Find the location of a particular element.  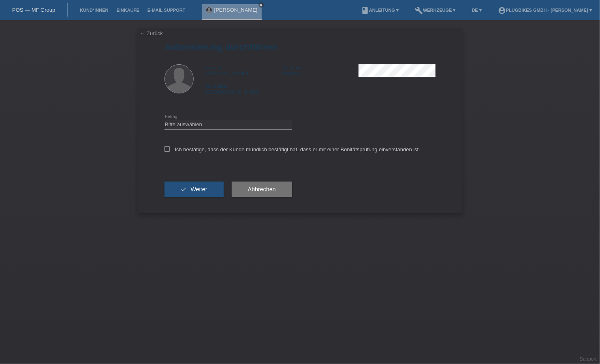

a: Support is located at coordinates (588, 359).